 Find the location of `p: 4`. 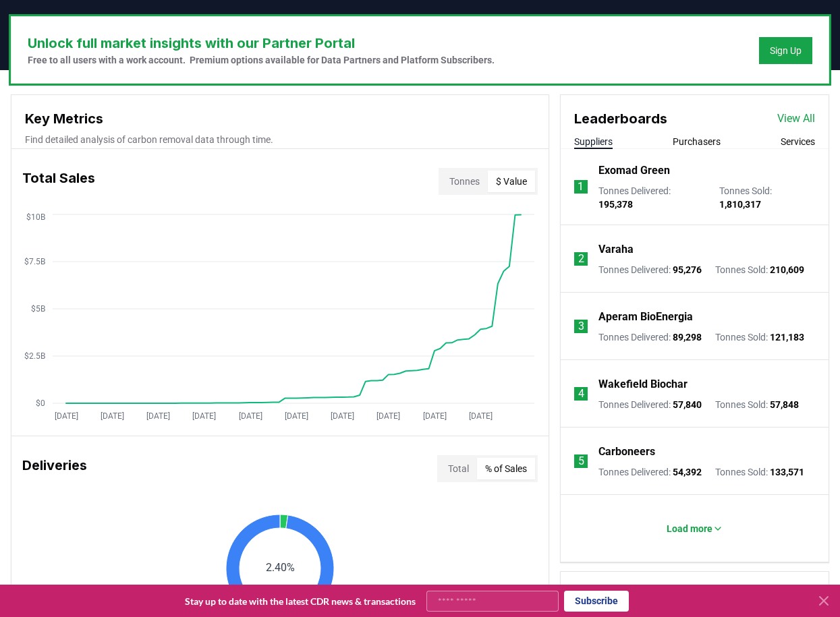

p: 4 is located at coordinates (580, 393).